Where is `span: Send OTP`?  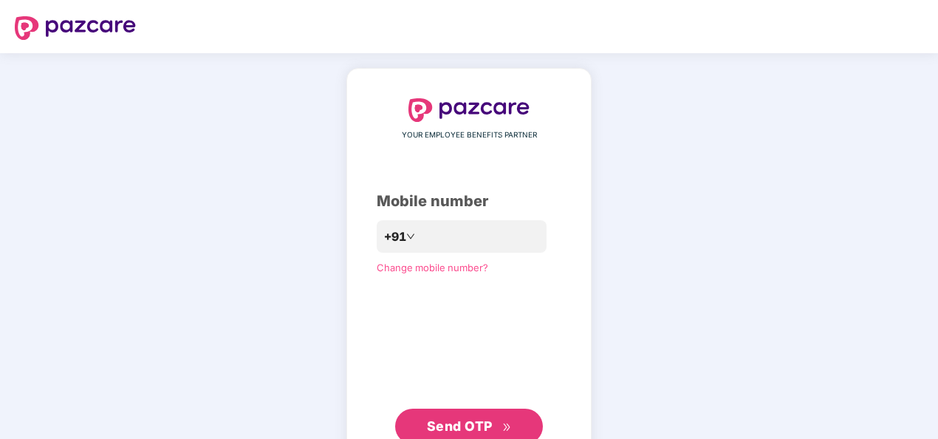
span: Send OTP is located at coordinates (459, 425).